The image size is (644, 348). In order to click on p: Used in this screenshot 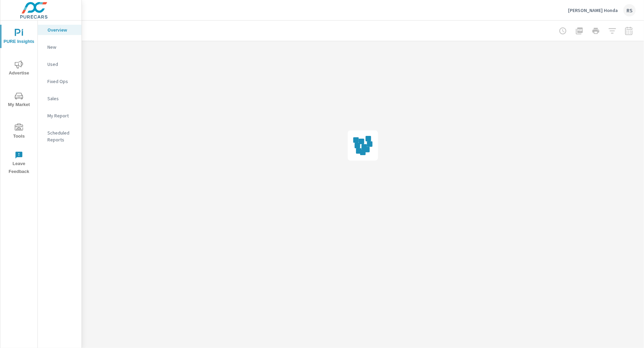, I will do `click(61, 64)`.